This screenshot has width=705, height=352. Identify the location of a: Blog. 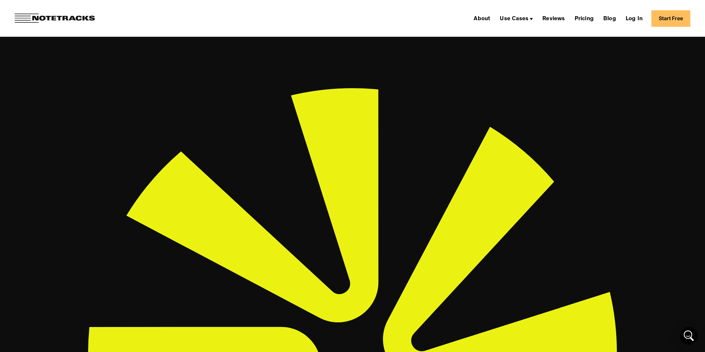
(609, 18).